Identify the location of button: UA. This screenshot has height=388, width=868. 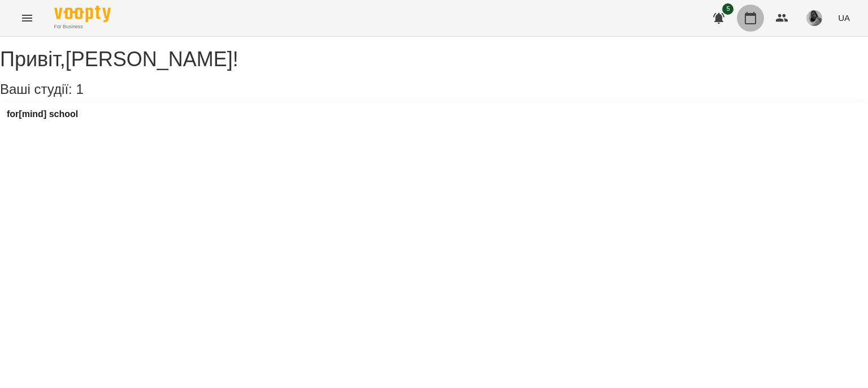
(844, 17).